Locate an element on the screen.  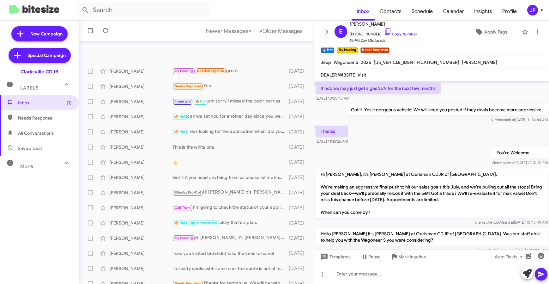
input: Search is located at coordinates (143, 10).